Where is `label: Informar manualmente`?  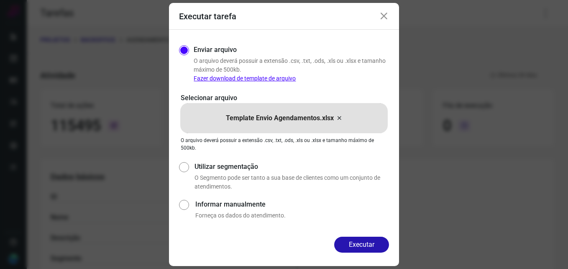 label: Informar manualmente is located at coordinates (292, 204).